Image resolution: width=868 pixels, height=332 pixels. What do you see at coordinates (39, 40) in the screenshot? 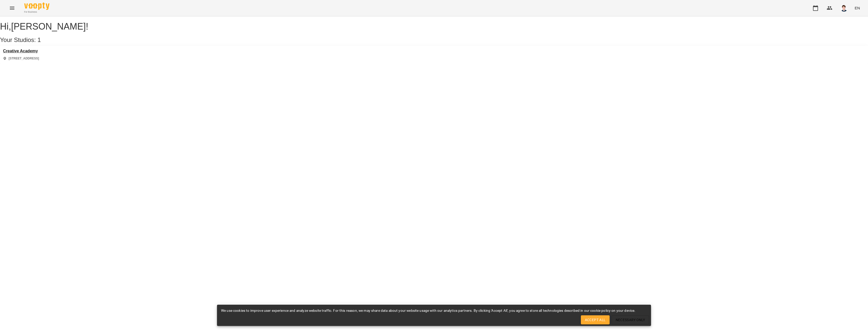
I see `span: 1` at bounding box center [39, 40].